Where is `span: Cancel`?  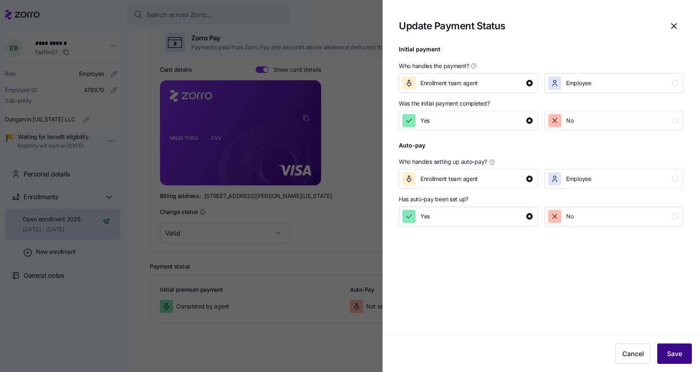
span: Cancel is located at coordinates (633, 353).